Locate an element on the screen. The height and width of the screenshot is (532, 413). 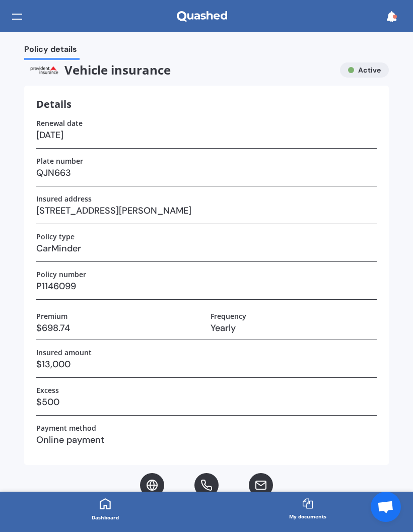
label: Payment method is located at coordinates (66, 428).